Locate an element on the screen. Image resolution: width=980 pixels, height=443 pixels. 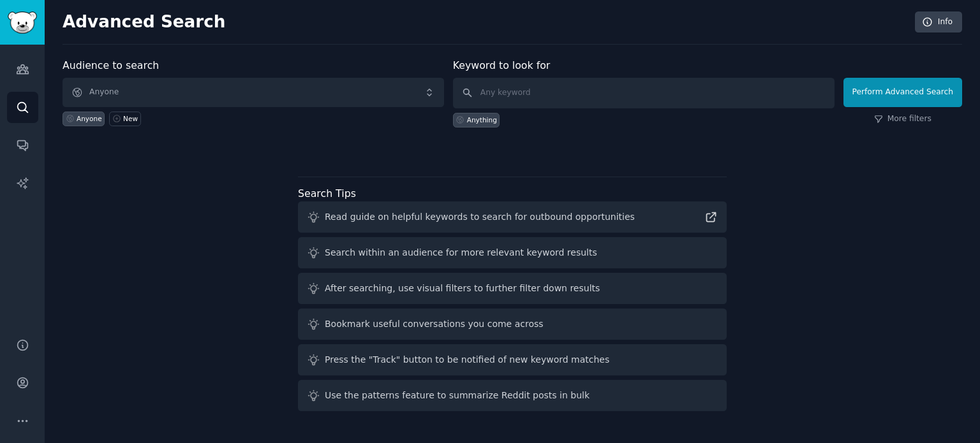
div: Anyone is located at coordinates (89, 118).